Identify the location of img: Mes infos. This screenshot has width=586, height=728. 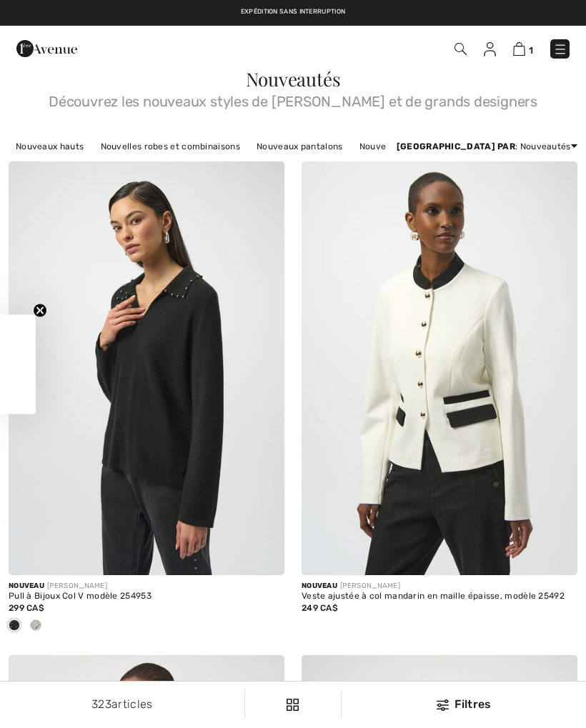
(489, 49).